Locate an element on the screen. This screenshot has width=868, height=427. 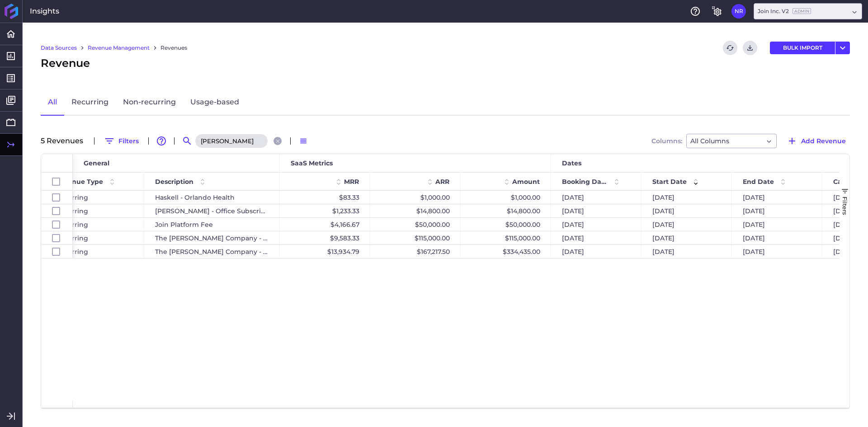
span: Amount is located at coordinates (526, 182).